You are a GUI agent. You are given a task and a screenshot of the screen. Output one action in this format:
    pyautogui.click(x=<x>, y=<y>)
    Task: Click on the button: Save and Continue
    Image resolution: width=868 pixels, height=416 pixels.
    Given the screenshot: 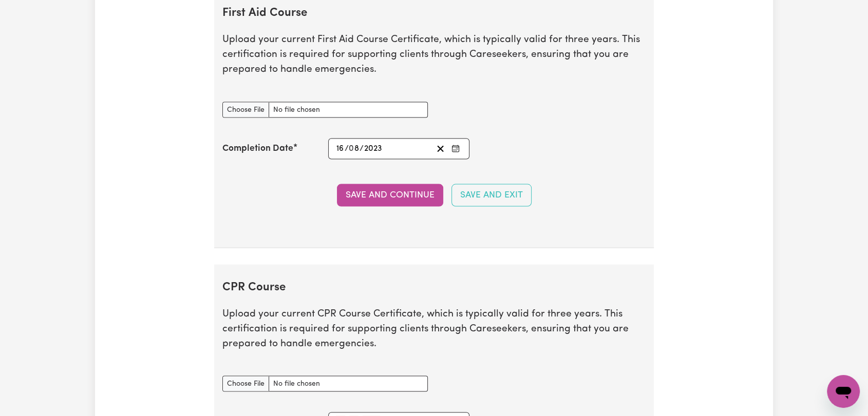 What is the action you would take?
    pyautogui.click(x=390, y=195)
    